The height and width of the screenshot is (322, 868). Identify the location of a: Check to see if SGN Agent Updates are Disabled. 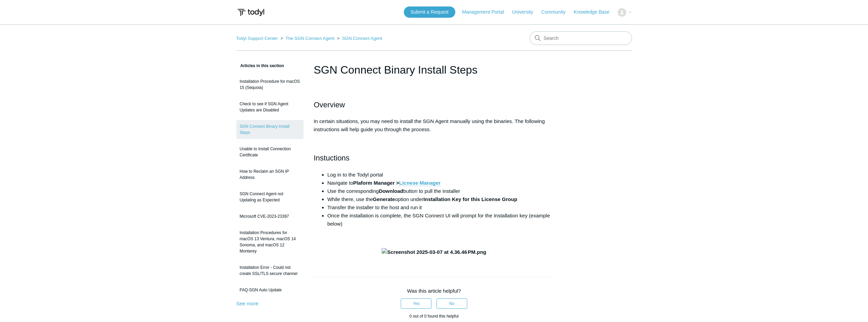
(270, 107).